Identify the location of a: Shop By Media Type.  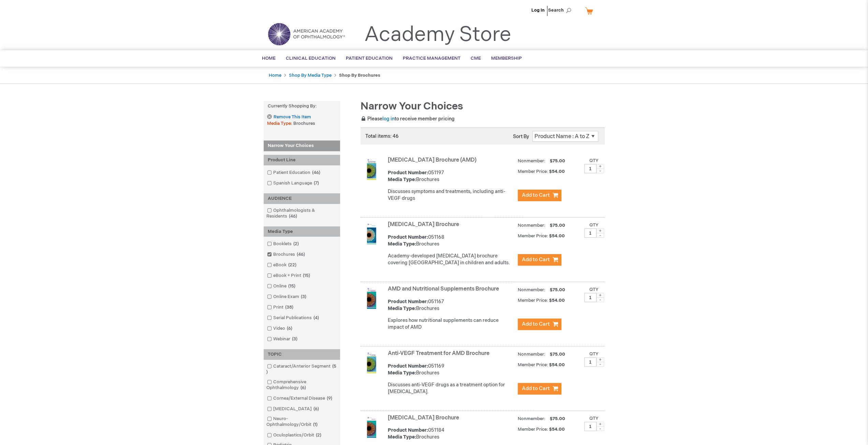
(310, 75).